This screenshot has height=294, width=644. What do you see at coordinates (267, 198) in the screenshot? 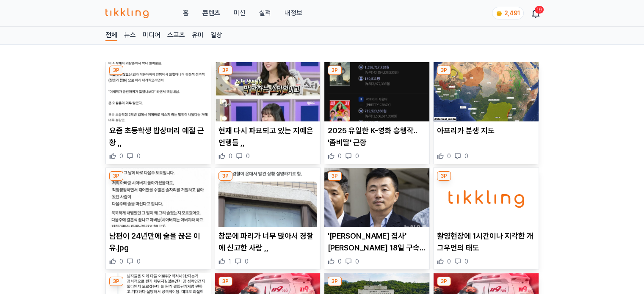
I see `img: 창문에 파리가 너무 많아서 경찰에 신고한 사람 ,,` at bounding box center [267, 198].